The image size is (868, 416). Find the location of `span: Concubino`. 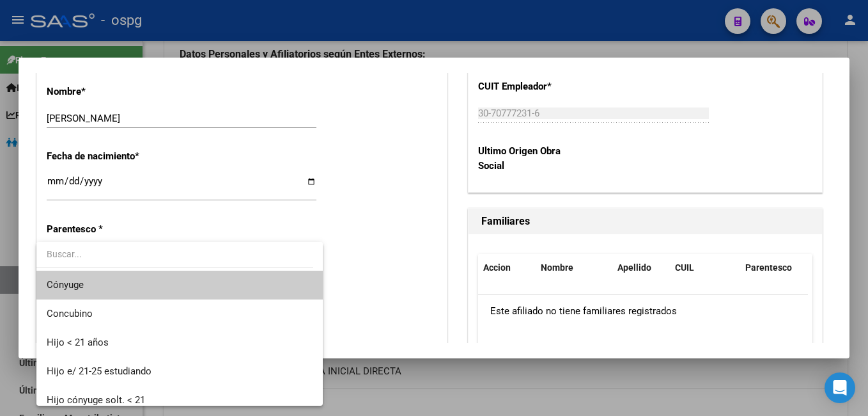

span: Concubino is located at coordinates (69, 314).